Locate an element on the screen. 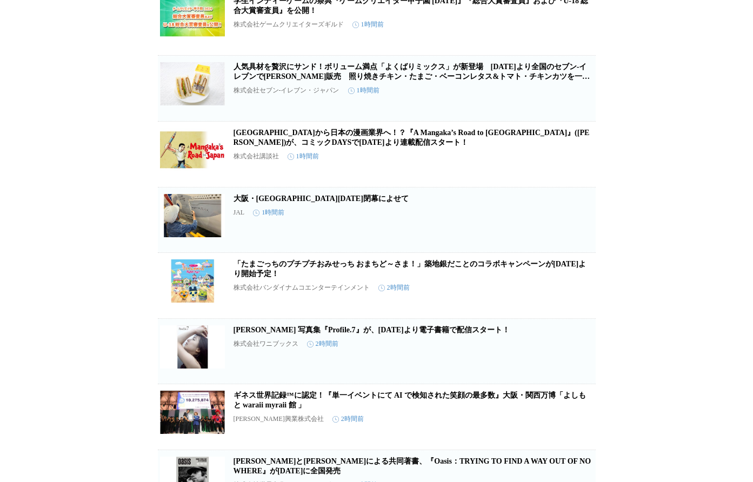  img: スペインから日本の漫画業界へ！？『A Mangaka’s Road to Japan』(JuanAlbarran)が、コミックDAYSで10月14日より連載配信スタート！ is located at coordinates (192, 150).